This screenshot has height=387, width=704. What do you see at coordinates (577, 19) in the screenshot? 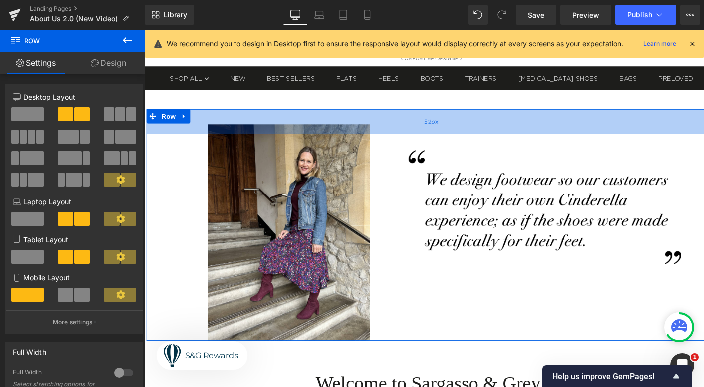
I see `button: Open cart` at bounding box center [577, 19].